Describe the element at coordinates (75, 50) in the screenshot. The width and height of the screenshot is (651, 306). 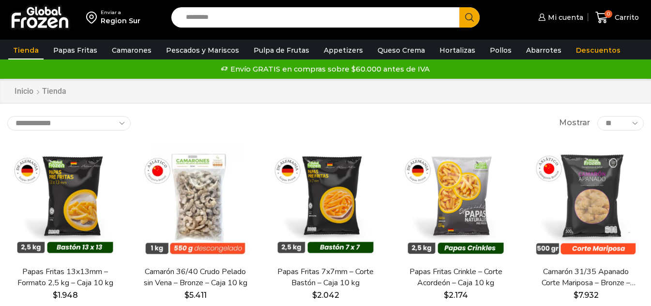
I see `a: Papas Fritas` at that location.